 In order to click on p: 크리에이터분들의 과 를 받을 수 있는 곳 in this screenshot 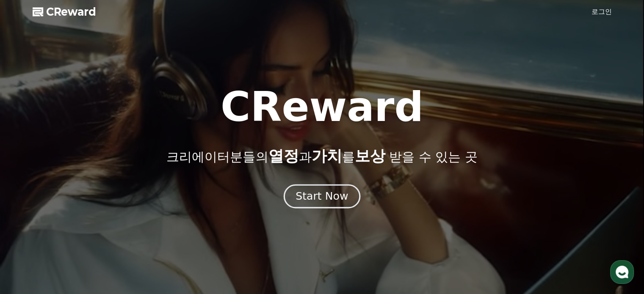, I will do `click(322, 156)`.